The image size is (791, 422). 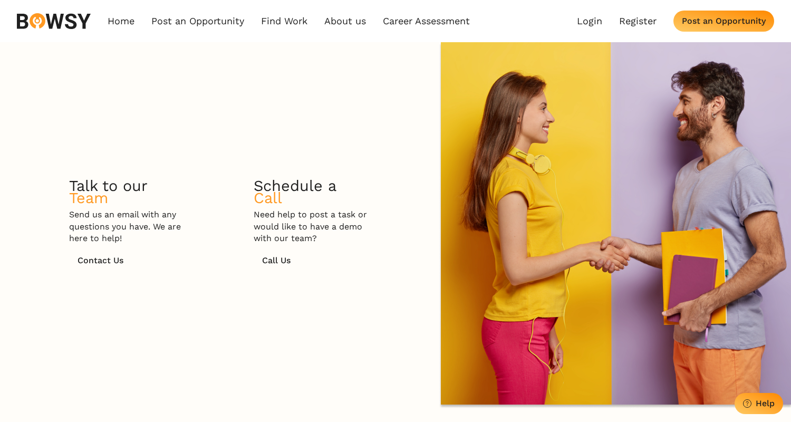 What do you see at coordinates (638, 21) in the screenshot?
I see `a: Register` at bounding box center [638, 21].